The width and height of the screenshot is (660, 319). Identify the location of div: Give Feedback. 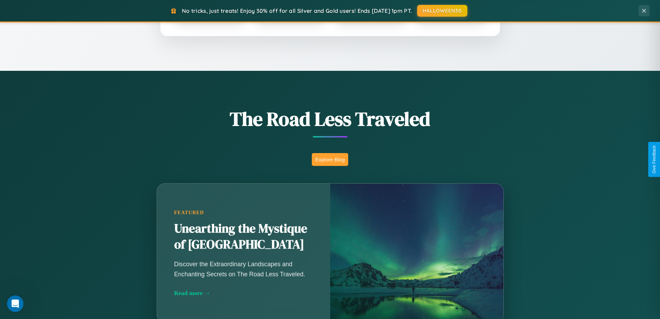
(655, 159).